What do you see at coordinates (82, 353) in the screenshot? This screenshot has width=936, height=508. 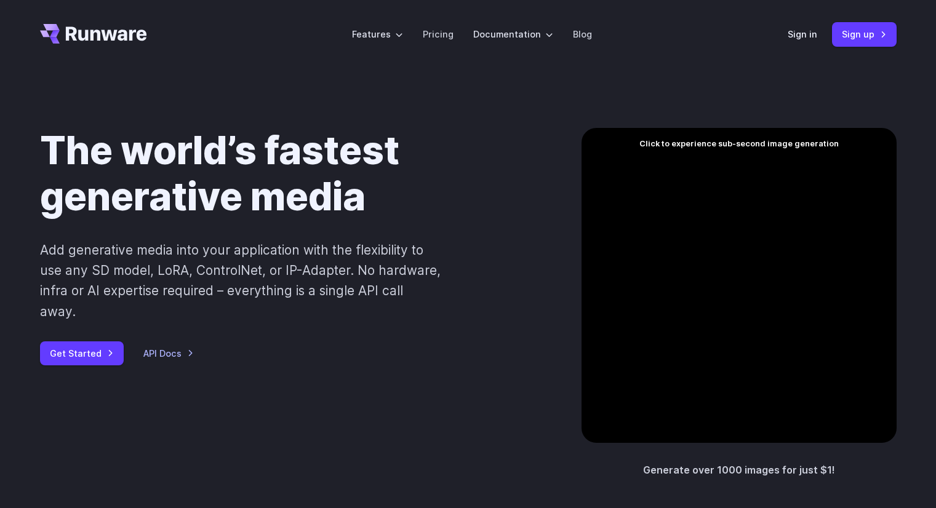 I see `a: Get Started` at bounding box center [82, 353].